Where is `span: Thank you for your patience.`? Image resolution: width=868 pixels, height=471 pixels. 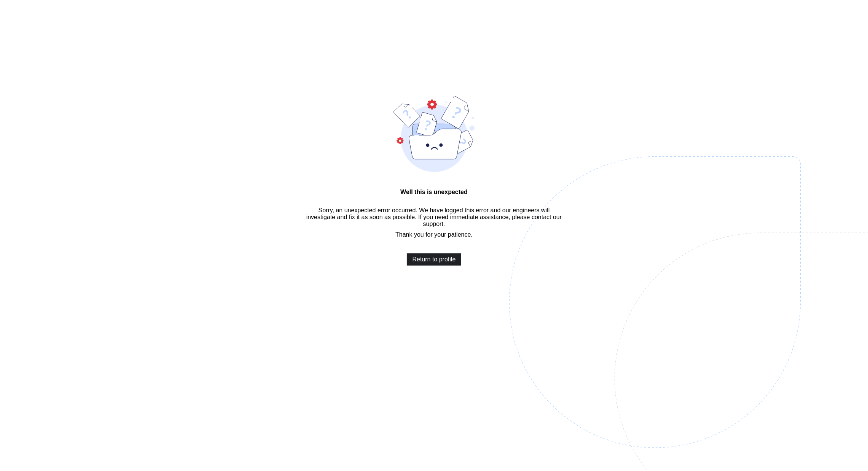 span: Thank you for your patience. is located at coordinates (434, 234).